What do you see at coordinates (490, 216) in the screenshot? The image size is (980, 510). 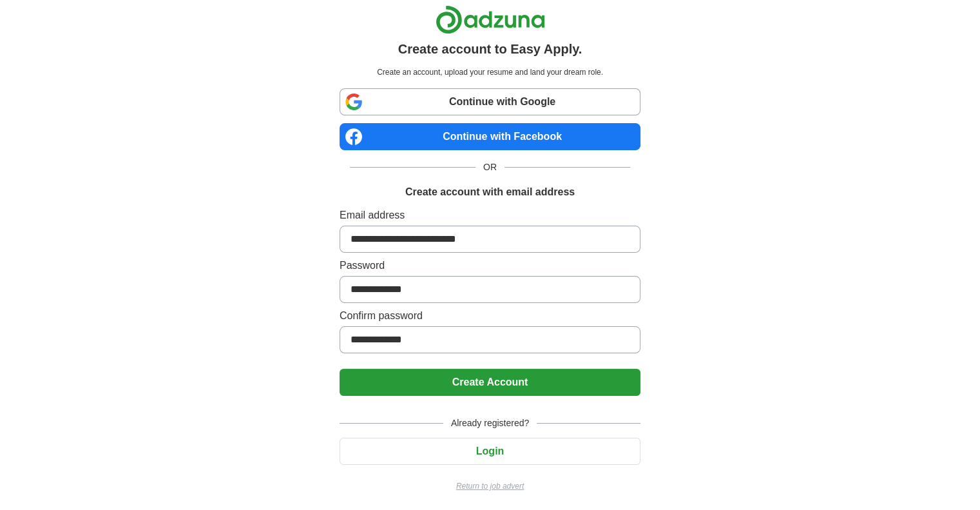 I see `label: Email address` at bounding box center [490, 216].